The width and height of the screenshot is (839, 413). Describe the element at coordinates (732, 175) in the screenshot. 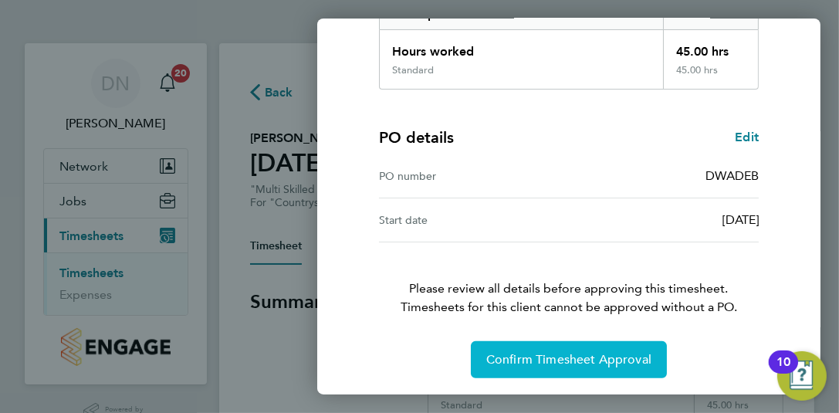

I see `span: DWADEB` at that location.